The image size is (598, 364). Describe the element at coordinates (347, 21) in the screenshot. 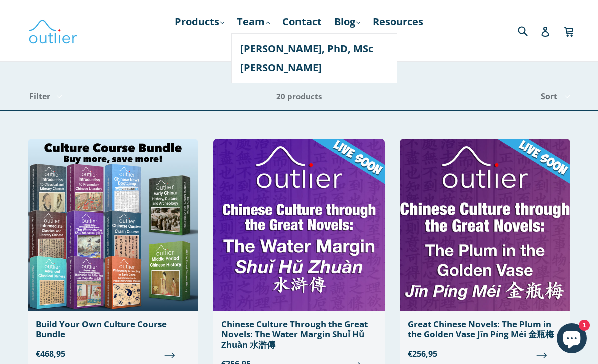

I see `a: Blog` at that location.